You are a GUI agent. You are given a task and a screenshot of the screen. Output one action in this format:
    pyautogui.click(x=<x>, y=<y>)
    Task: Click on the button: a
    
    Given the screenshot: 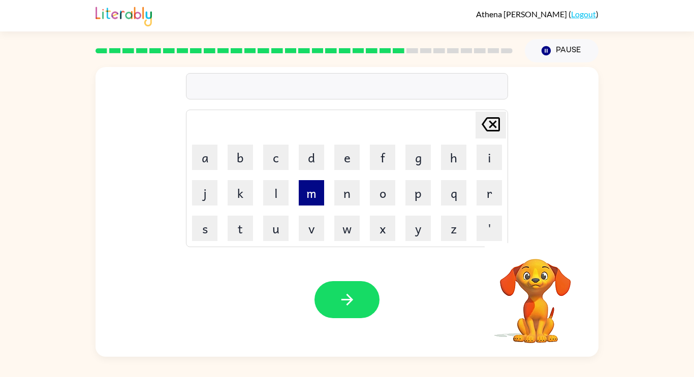 What is the action you would take?
    pyautogui.click(x=205, y=157)
    